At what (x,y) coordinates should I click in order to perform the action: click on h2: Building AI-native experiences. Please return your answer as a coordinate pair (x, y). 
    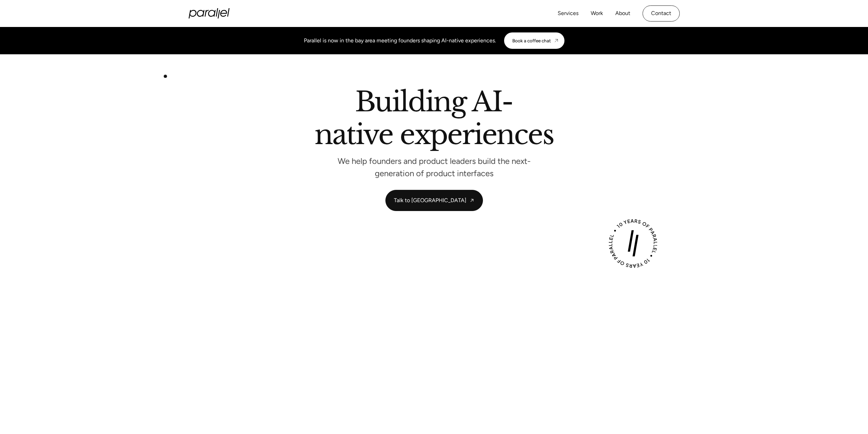
    Looking at the image, I should click on (434, 120).